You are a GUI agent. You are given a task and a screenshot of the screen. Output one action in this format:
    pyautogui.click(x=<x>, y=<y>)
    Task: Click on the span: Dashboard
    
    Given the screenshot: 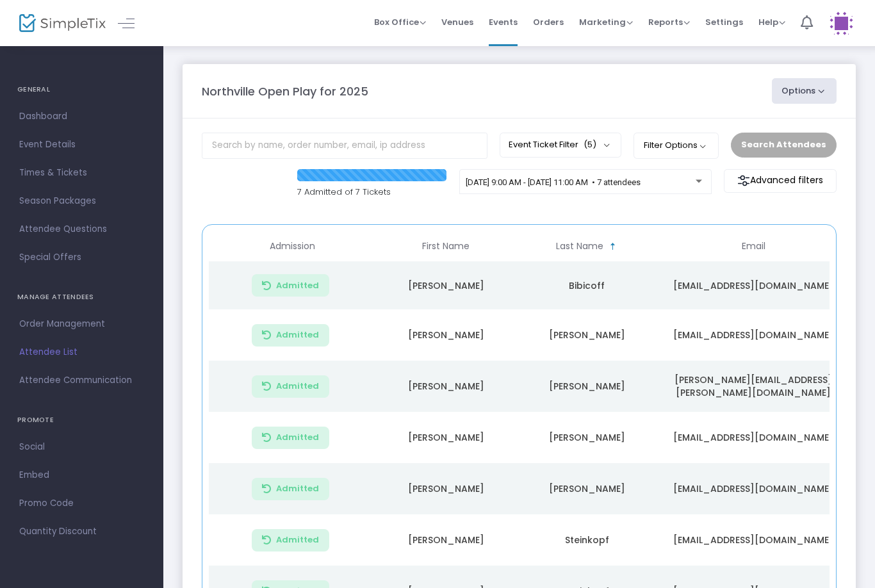 What is the action you would take?
    pyautogui.click(x=81, y=116)
    